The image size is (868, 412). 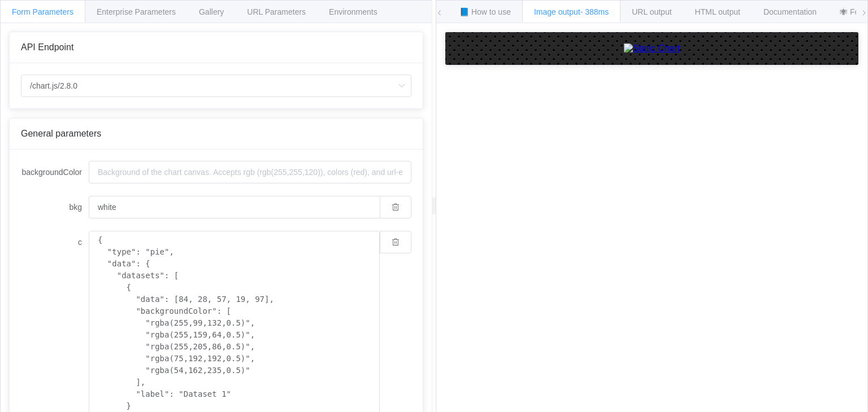 What do you see at coordinates (652, 48) in the screenshot?
I see `a: Static Chart` at bounding box center [652, 48].